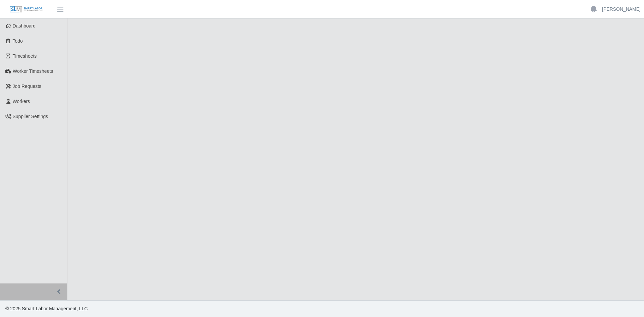 This screenshot has height=317, width=644. What do you see at coordinates (24, 25) in the screenshot?
I see `span: Dashboard` at bounding box center [24, 25].